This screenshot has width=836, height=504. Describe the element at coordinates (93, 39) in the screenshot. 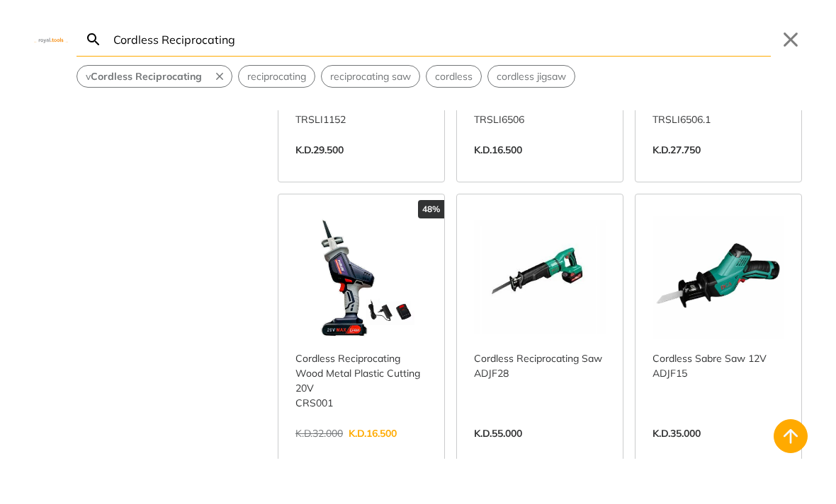

I see `svg: Search` at that location.